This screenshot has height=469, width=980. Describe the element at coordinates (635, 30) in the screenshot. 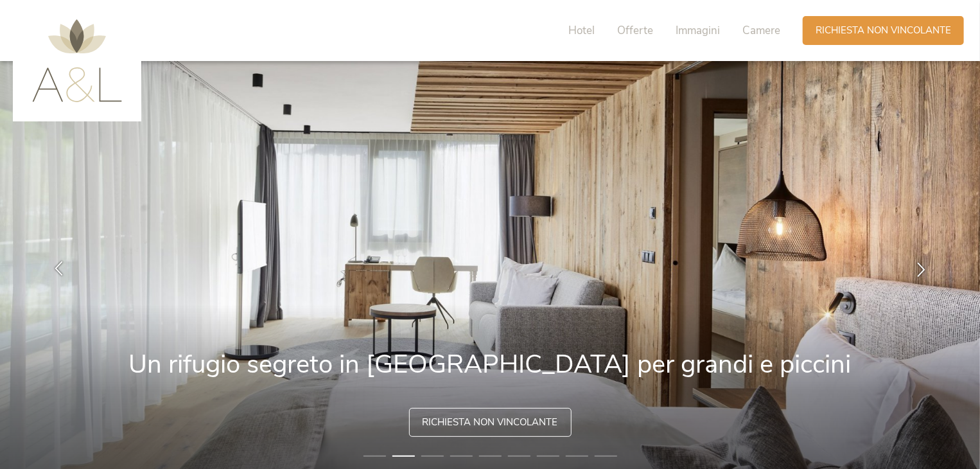

I see `span: Offerte` at that location.